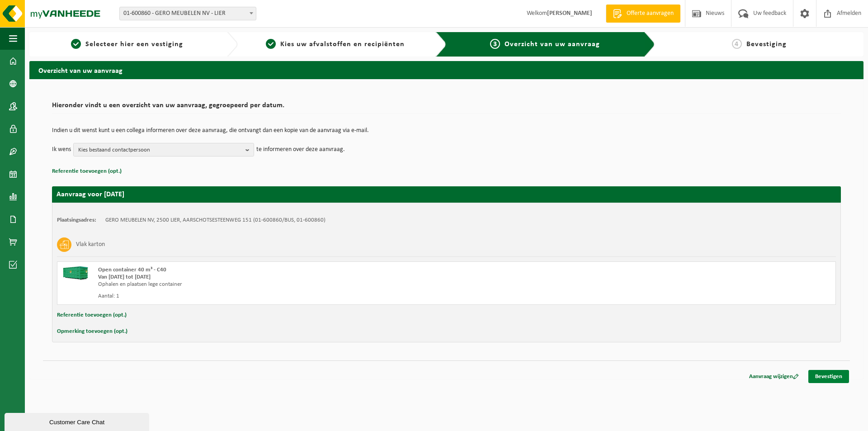 The width and height of the screenshot is (868, 431). Describe the element at coordinates (767, 44) in the screenshot. I see `span: Bevestiging` at that location.